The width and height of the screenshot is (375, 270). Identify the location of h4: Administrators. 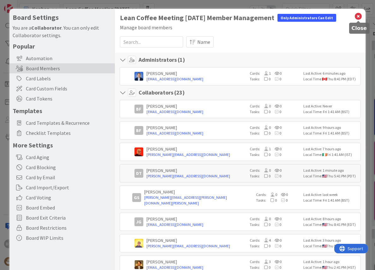
(162, 60).